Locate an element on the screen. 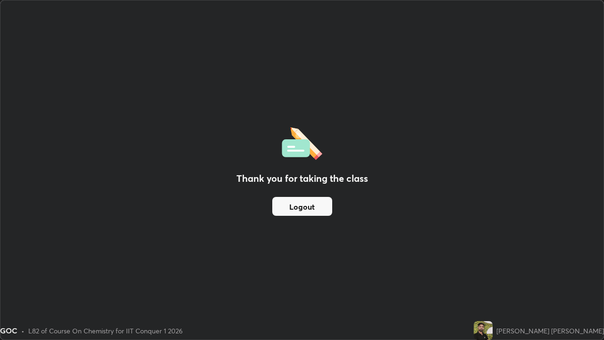 Image resolution: width=604 pixels, height=340 pixels. div: L82 of Course On Chemistry for IIT Conquer 1 2026 is located at coordinates (105, 330).